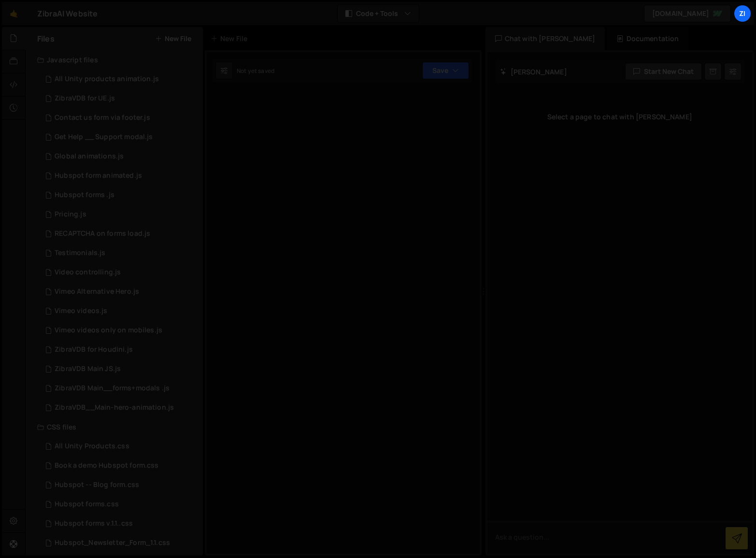 This screenshot has height=558, width=756. Describe the element at coordinates (86, 505) in the screenshot. I see `div: Hubspot forms.css` at that location.